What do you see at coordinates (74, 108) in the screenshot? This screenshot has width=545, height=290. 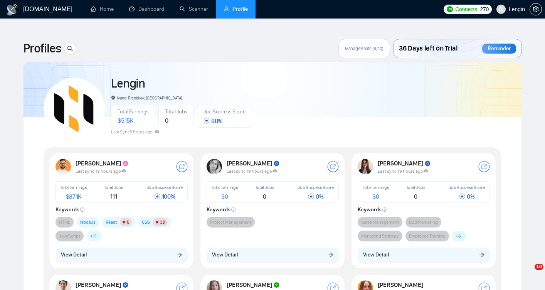 I see `img: Lengin` at bounding box center [74, 108].